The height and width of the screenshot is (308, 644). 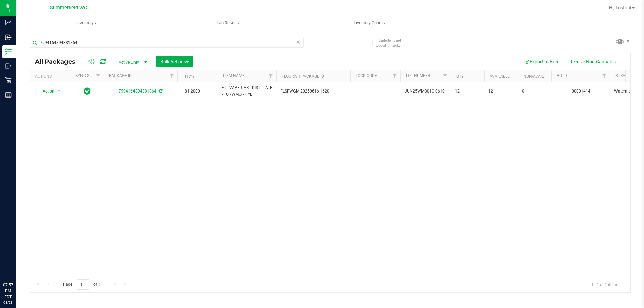 What do you see at coordinates (8, 302) in the screenshot?
I see `p: 08/23` at bounding box center [8, 302].